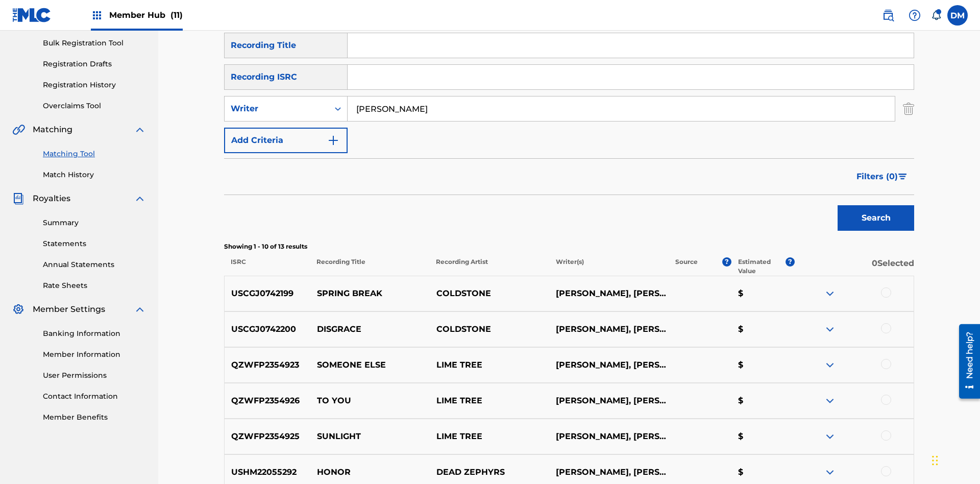 The height and width of the screenshot is (484, 980). Describe the element at coordinates (370, 472) in the screenshot. I see `p: HONOR` at that location.